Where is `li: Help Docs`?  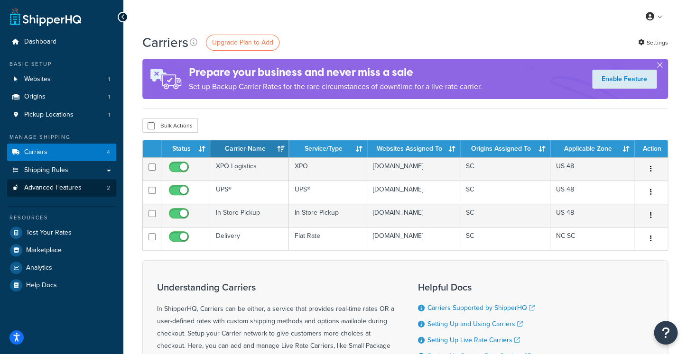 li: Help Docs is located at coordinates (62, 286).